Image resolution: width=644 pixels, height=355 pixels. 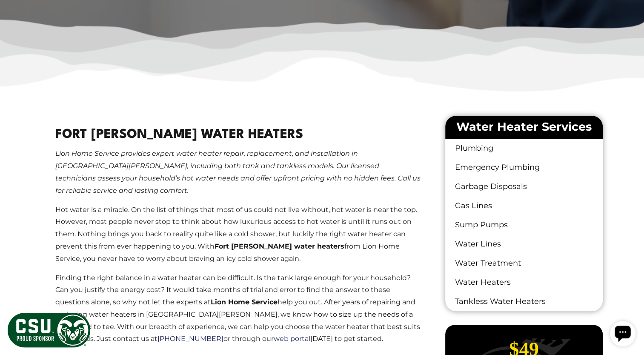 What do you see at coordinates (292, 338) in the screenshot?
I see `a: web portal` at bounding box center [292, 338].